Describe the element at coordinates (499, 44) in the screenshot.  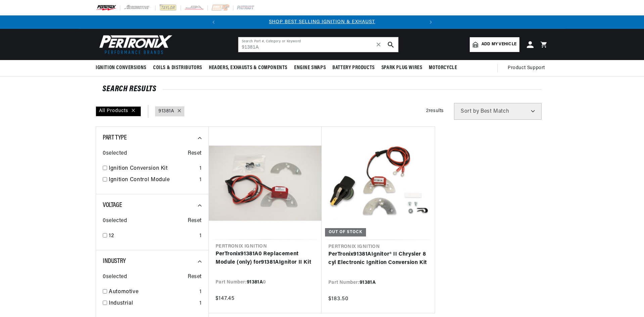
I see `span: Add my vehicle` at that location.